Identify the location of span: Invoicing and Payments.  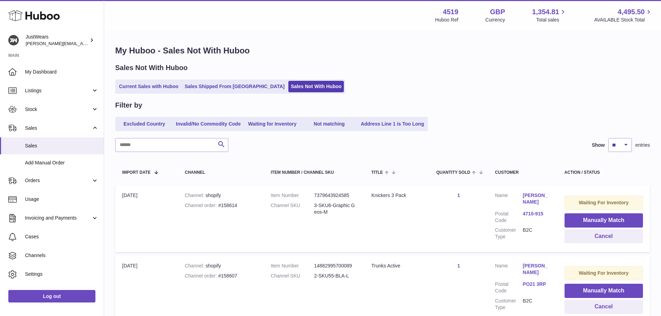
(58, 218).